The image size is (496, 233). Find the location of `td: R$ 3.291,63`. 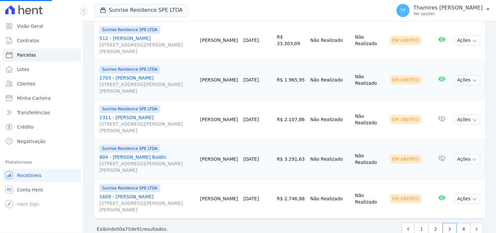

td: R$ 3.291,63 is located at coordinates (291, 159).